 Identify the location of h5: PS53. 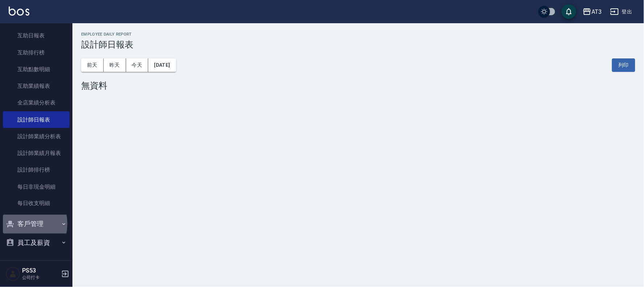
(41, 271).